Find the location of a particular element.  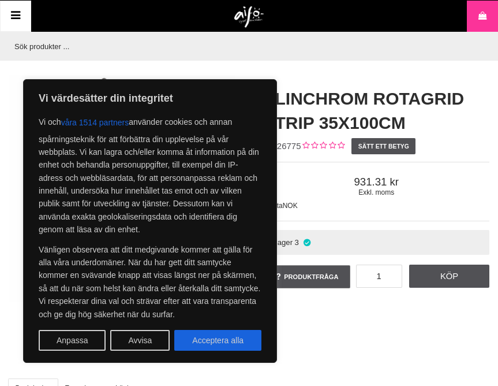

button: Acceptera alla is located at coordinates (218, 340).